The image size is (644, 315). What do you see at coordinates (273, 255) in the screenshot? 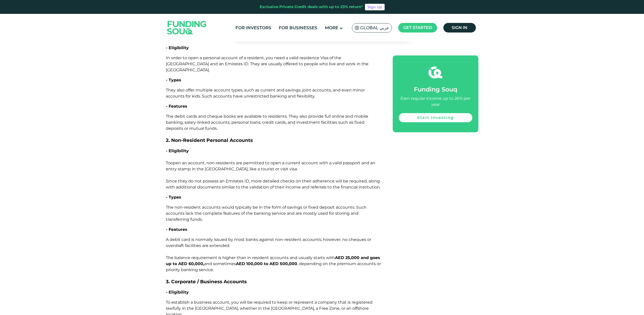
I see `span: A debit card is normally issued by most banks against non-resident accounts; however, no cheques ...` at bounding box center [273, 255].